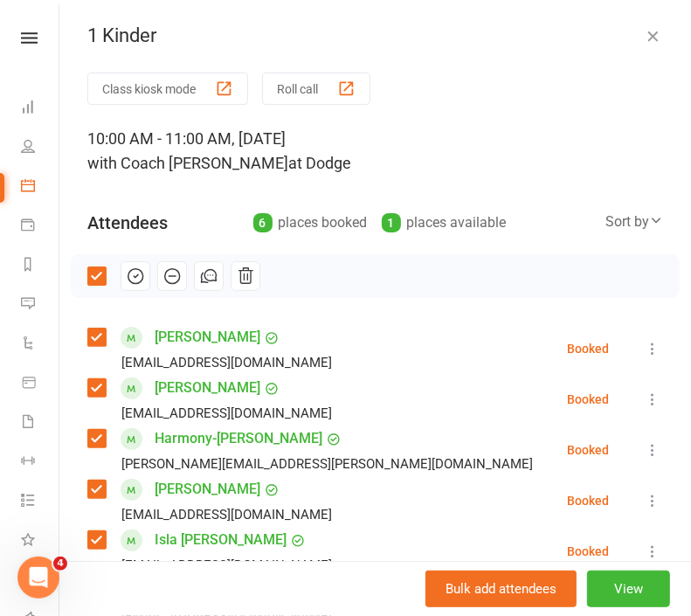  I want to click on a: Calendar, so click(40, 187).